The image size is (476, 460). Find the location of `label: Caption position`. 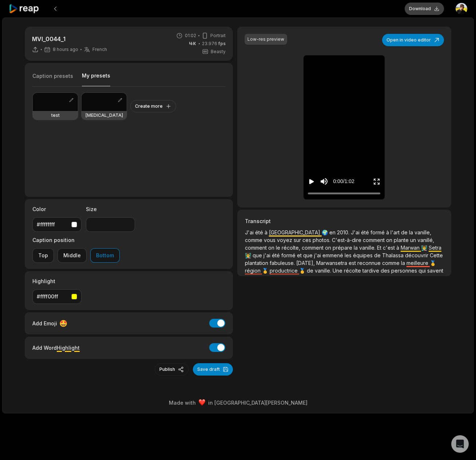

label: Caption position is located at coordinates (76, 240).